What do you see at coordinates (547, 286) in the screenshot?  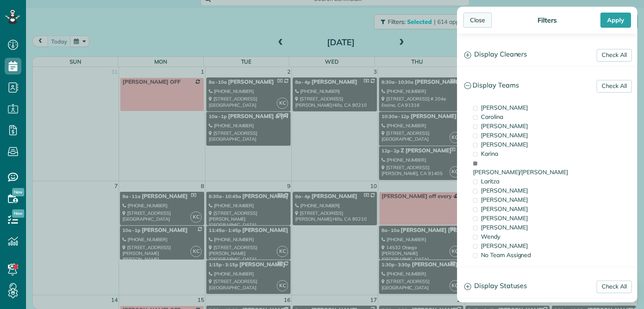 I see `h3: Display Statuses` at bounding box center [547, 286].